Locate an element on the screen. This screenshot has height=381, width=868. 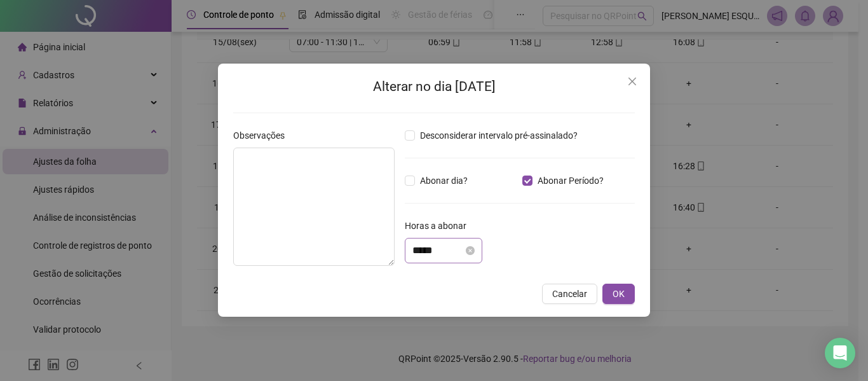
button: OK is located at coordinates (618, 294).